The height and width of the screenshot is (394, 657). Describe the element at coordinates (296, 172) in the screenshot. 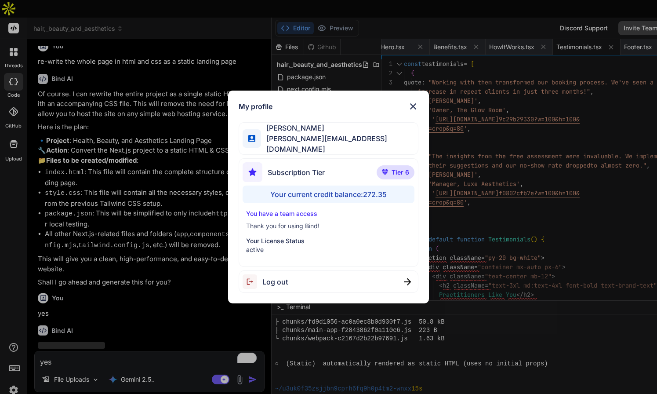

I see `span: Subscription Tier` at that location.